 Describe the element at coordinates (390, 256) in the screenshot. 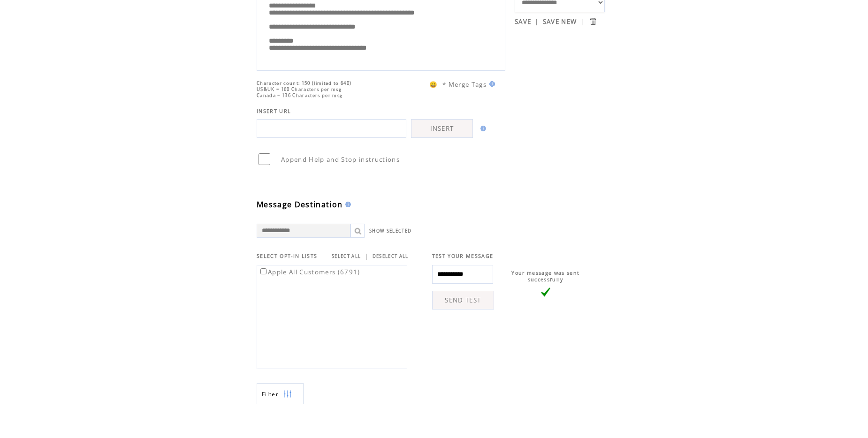

I see `a: DESELECT ALL` at that location.